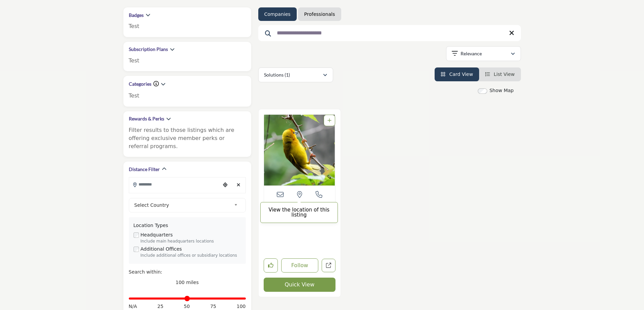 The image size is (644, 310). Describe the element at coordinates (471, 54) in the screenshot. I see `p: Relevance` at that location.